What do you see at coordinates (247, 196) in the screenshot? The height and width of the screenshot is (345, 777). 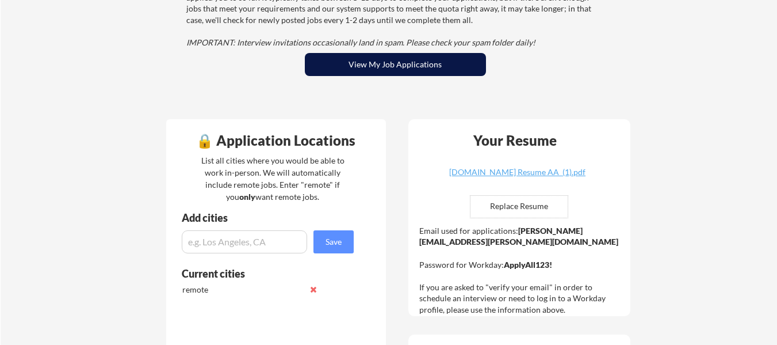 I see `strong: only` at bounding box center [247, 196].